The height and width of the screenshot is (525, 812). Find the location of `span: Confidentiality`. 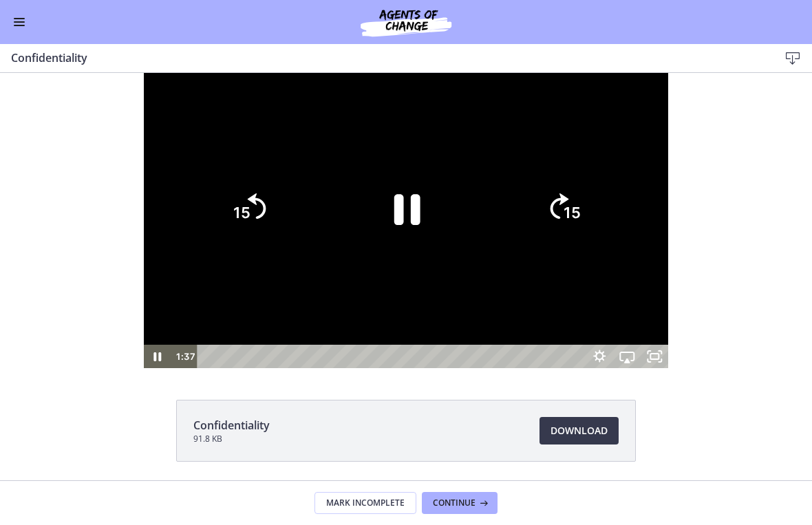

span: Confidentiality is located at coordinates (231, 425).